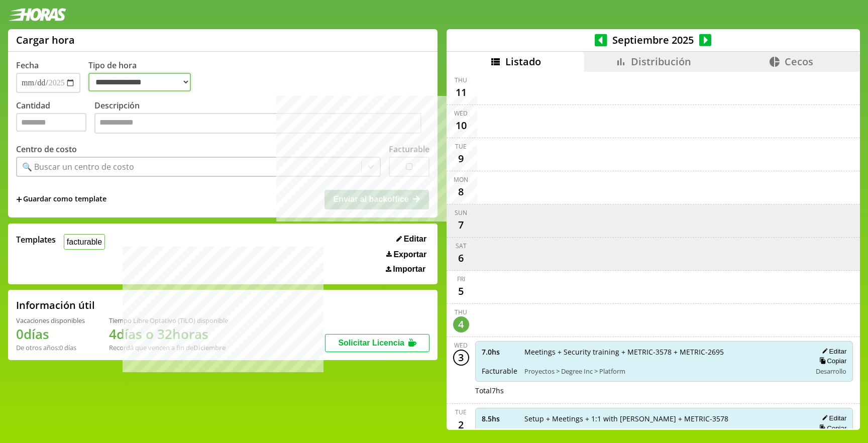 This screenshot has height=443, width=868. What do you see at coordinates (168, 348) in the screenshot?
I see `div: Recordá que vencen a fin de` at bounding box center [168, 348].